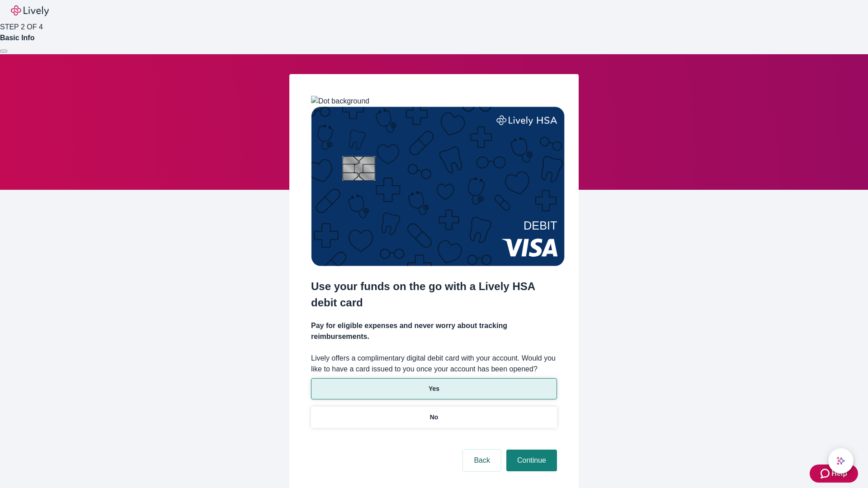 The image size is (868, 488). Describe the element at coordinates (482, 460) in the screenshot. I see `button: Back` at that location.